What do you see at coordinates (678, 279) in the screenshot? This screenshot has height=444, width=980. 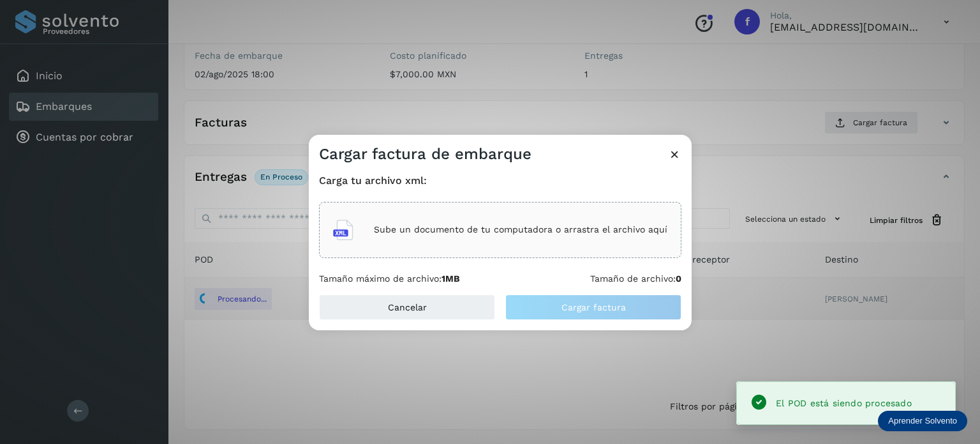 I see `b: 0` at bounding box center [678, 279].